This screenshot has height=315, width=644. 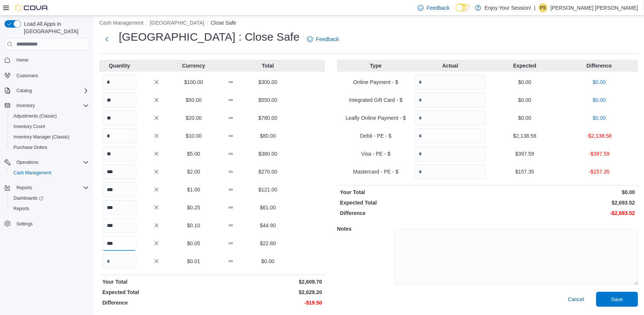 What do you see at coordinates (51, 91) in the screenshot?
I see `span: Catalog` at bounding box center [51, 91].